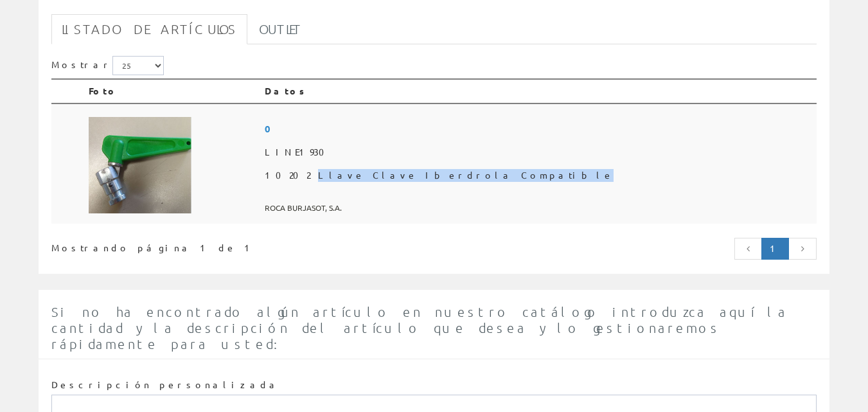  I want to click on th: Datos, so click(538, 91).